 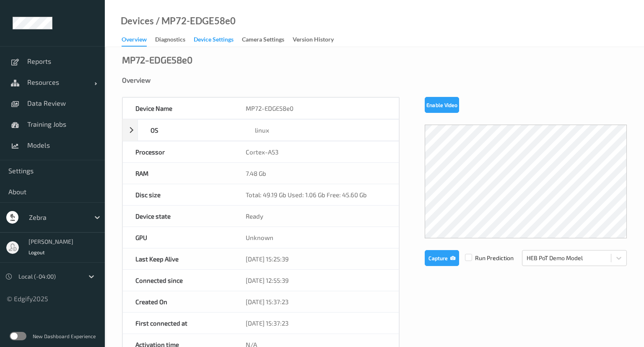 What do you see at coordinates (178, 152) in the screenshot?
I see `div: Processor` at bounding box center [178, 152].